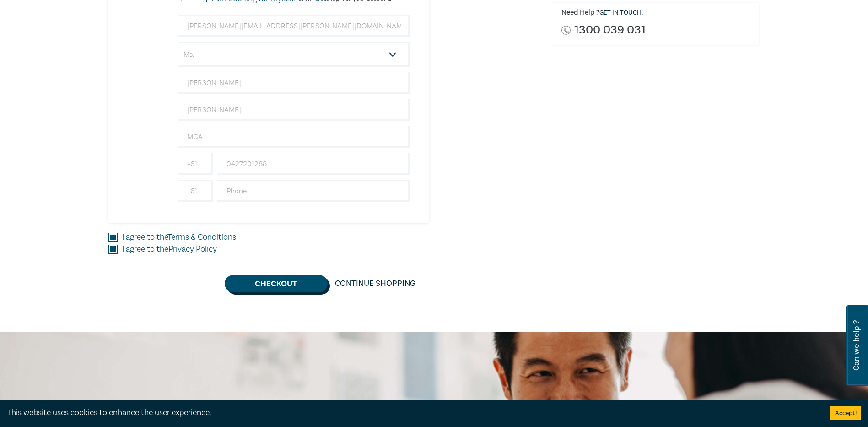 The height and width of the screenshot is (427, 868). I want to click on input: Phone, so click(313, 191).